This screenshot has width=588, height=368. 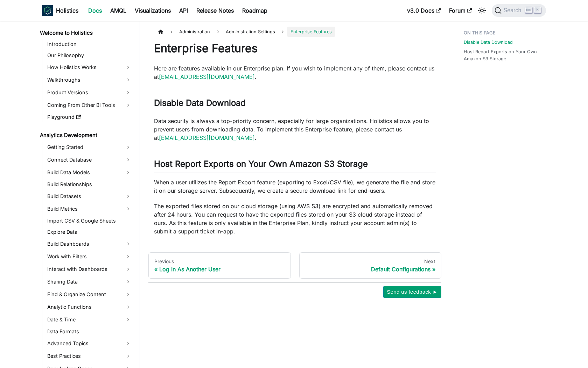 I want to click on a: Coming From Other BI Tools, so click(x=89, y=105).